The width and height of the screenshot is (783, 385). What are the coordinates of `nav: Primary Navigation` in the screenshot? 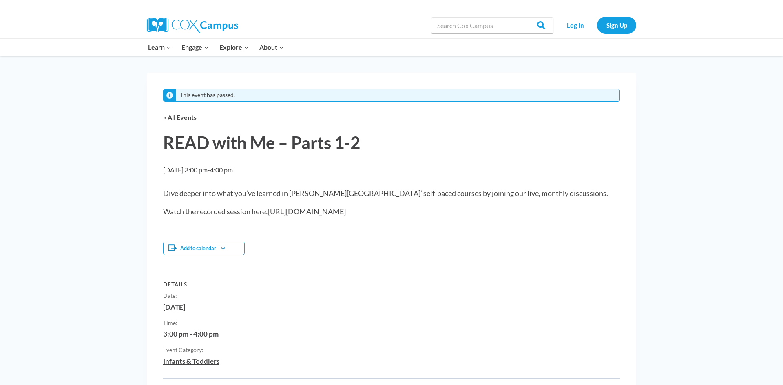 It's located at (216, 47).